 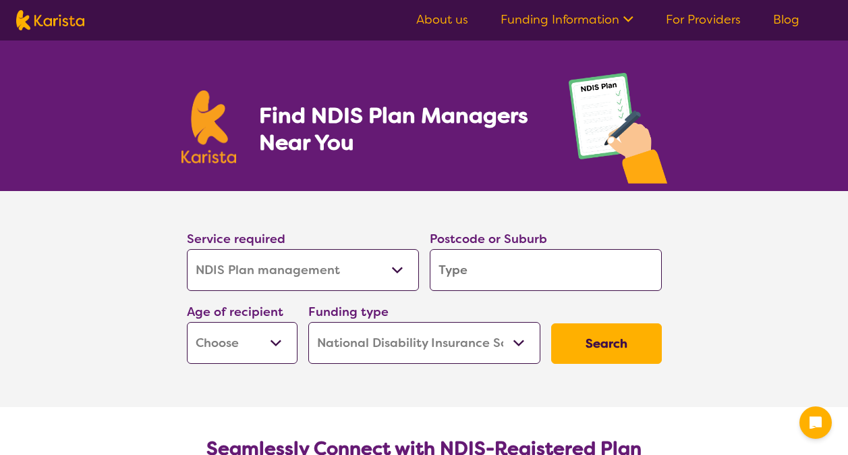 What do you see at coordinates (618, 132) in the screenshot?
I see `img: plan-management` at bounding box center [618, 132].